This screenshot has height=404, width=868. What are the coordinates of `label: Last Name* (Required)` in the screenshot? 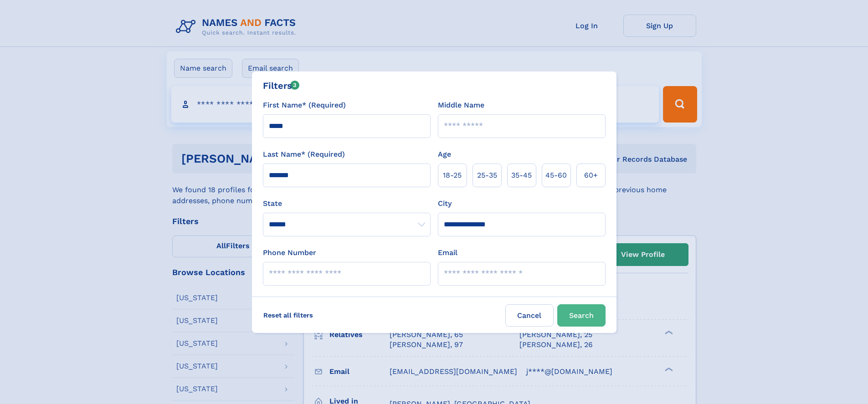 It's located at (304, 154).